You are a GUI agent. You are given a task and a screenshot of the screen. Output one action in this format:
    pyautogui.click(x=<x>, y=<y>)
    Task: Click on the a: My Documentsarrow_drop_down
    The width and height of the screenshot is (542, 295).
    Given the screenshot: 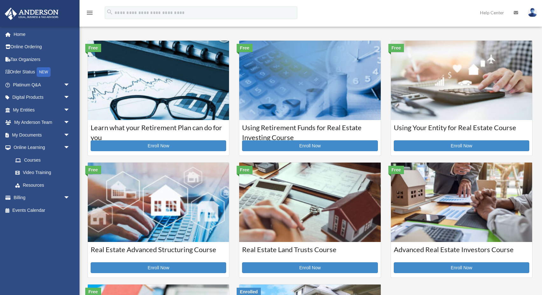 What is the action you would take?
    pyautogui.click(x=42, y=135)
    